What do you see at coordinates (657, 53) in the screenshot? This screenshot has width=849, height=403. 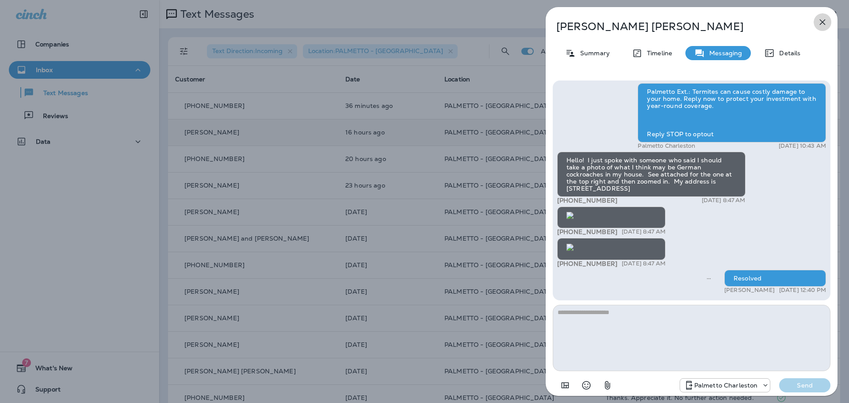 I see `p: Timeline` at bounding box center [657, 53].